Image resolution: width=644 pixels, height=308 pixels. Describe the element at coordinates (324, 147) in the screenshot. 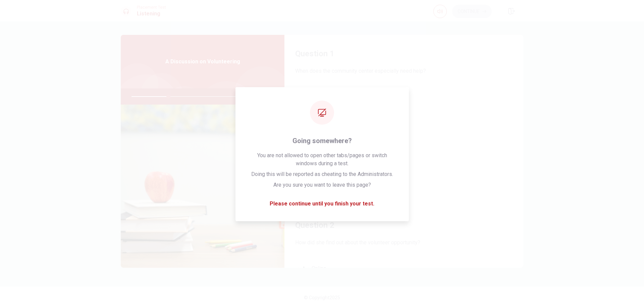

I see `span: Weekdays` at that location.